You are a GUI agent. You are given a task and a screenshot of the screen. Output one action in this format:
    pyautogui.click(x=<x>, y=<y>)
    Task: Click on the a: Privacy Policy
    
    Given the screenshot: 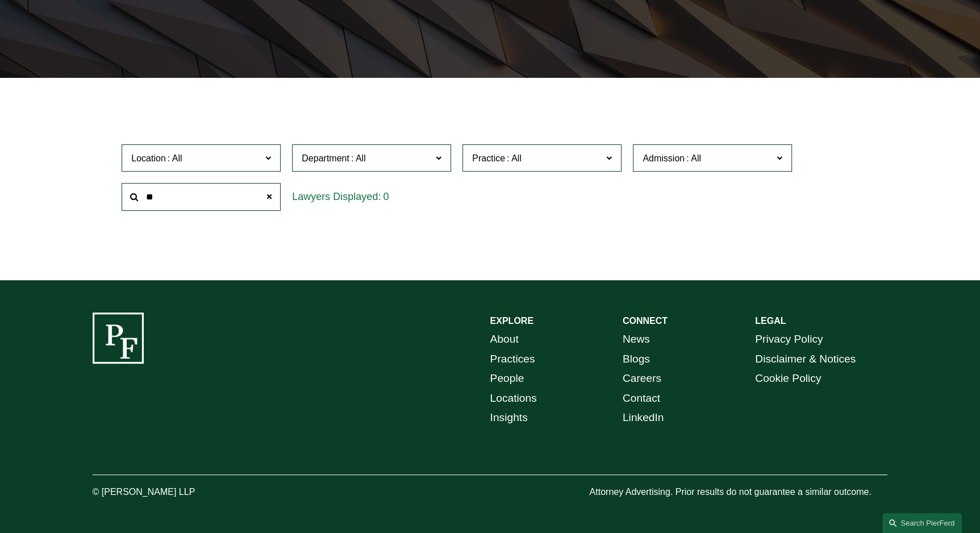 What is the action you would take?
    pyautogui.click(x=789, y=339)
    